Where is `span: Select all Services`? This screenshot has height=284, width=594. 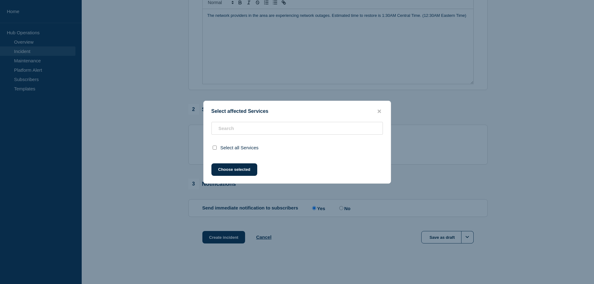 span: Select all Services is located at coordinates (239, 147).